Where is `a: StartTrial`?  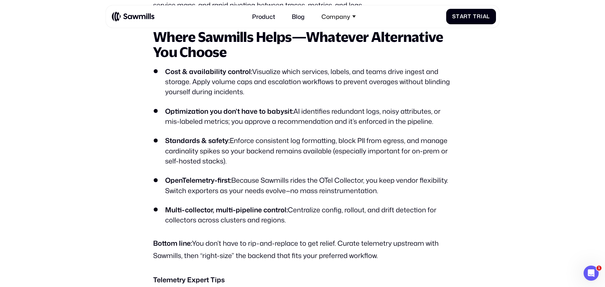 a: StartTrial is located at coordinates (471, 16).